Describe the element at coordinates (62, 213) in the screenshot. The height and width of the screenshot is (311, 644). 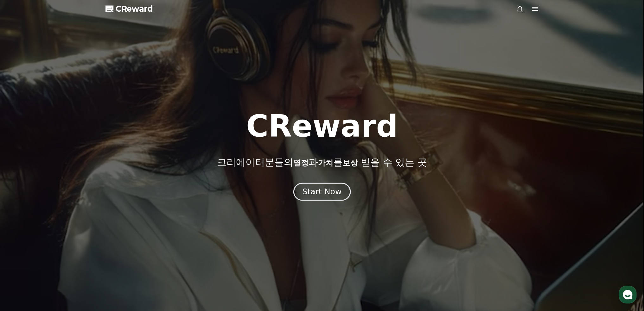
I see `span: 대화` at that location.